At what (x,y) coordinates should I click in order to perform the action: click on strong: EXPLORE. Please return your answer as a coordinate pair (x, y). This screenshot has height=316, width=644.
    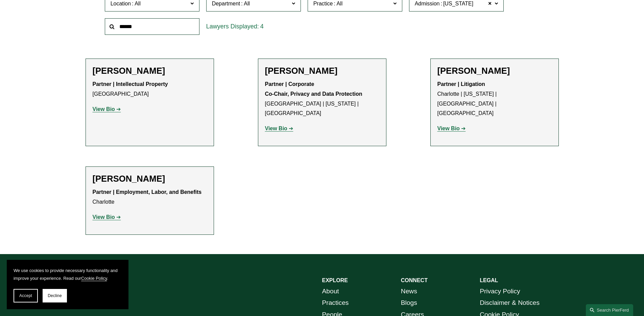
    Looking at the image, I should click on (335, 280).